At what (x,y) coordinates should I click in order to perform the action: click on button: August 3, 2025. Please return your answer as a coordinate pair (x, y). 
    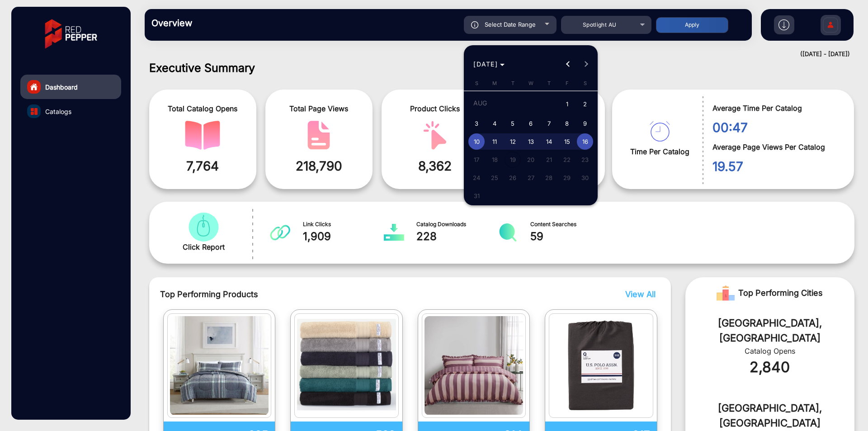
    Looking at the image, I should click on (477, 124).